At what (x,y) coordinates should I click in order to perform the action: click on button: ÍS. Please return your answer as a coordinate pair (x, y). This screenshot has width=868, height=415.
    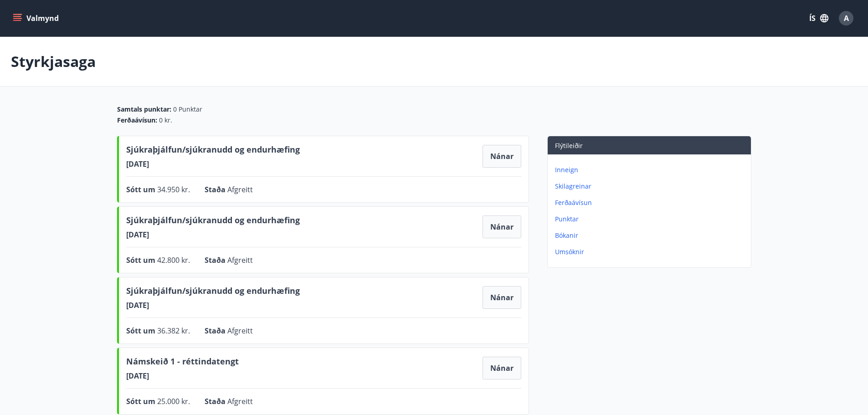
    Looking at the image, I should click on (819, 19).